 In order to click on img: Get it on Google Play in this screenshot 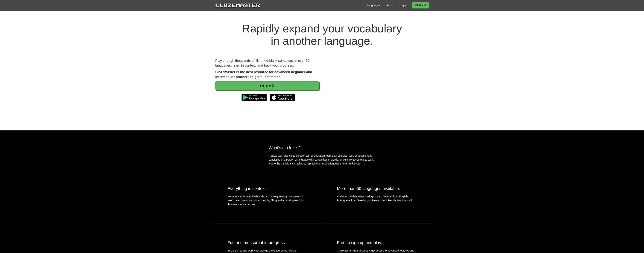, I will do `click(254, 98)`.